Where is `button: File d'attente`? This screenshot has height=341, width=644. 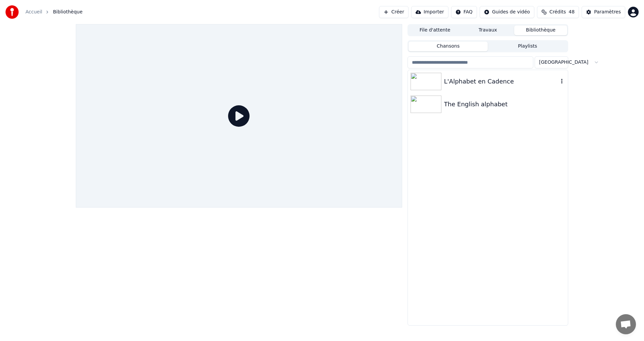
button: File d'attente is located at coordinates (435, 31).